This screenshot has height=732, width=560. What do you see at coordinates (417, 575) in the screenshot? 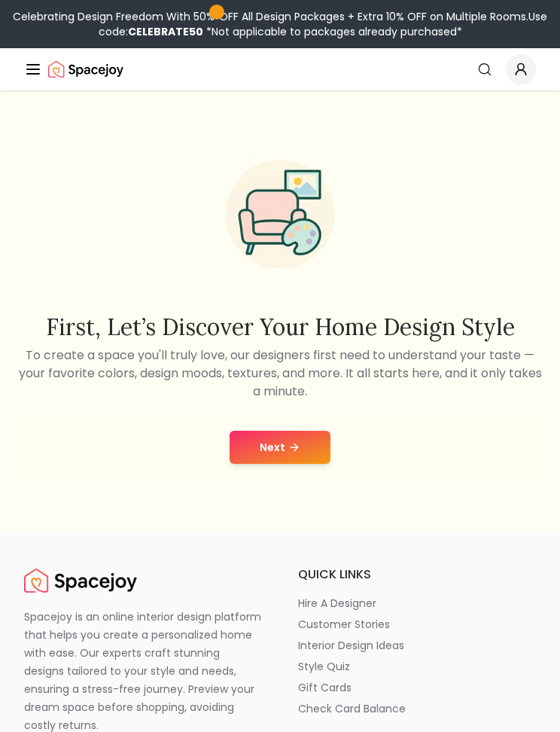
I see `h6: quick links` at bounding box center [417, 575].